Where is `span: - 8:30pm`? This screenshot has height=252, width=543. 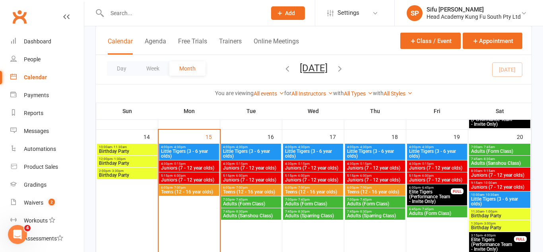 span: - 8:30pm is located at coordinates (241, 211).